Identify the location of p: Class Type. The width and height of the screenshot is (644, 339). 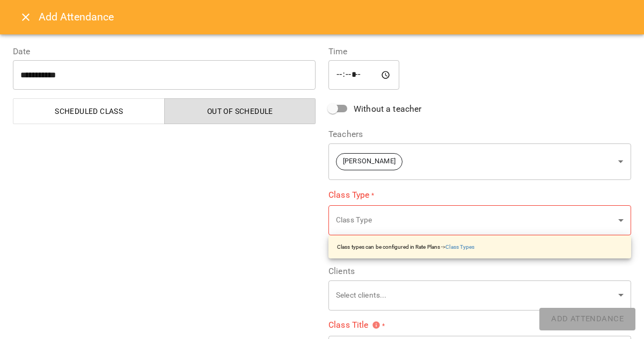
(475, 220).